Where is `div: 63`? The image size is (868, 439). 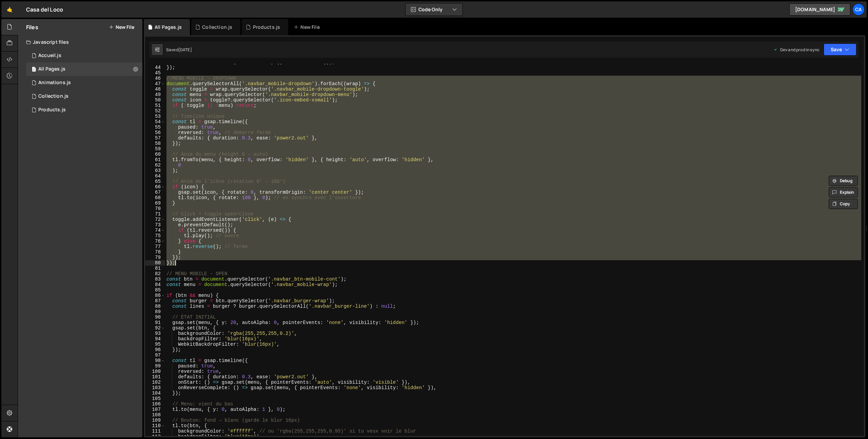 div: 63 is located at coordinates (155, 171).